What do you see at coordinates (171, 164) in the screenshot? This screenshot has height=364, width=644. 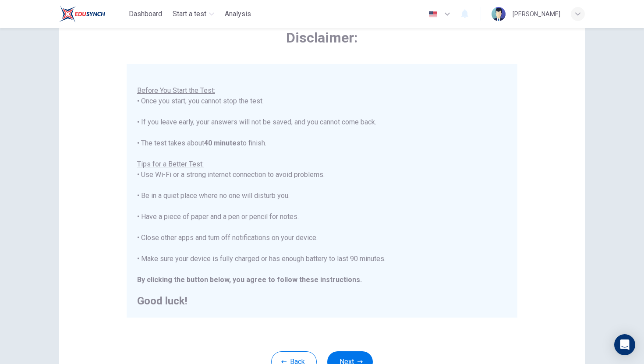 I see `u: Tips for a Better Test:` at bounding box center [171, 164].